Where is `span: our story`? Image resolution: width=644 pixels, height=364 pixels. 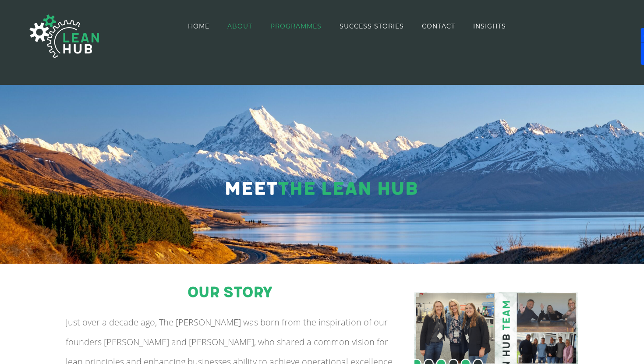 span: our story is located at coordinates (230, 293).